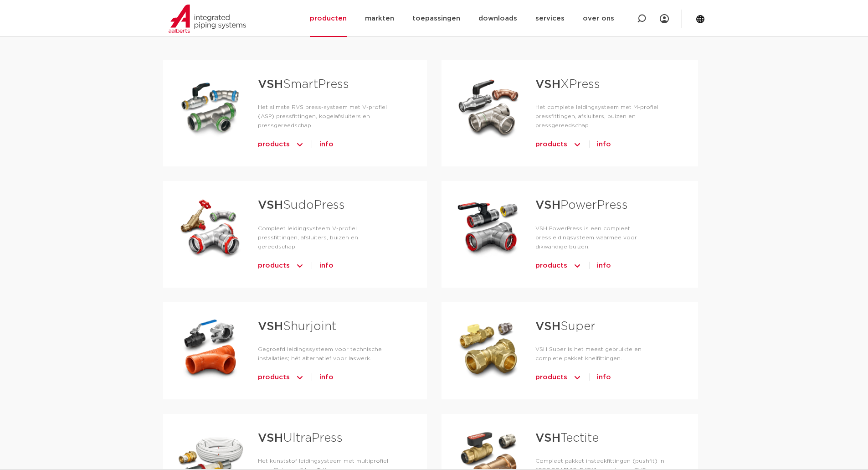 The width and height of the screenshot is (868, 470). What do you see at coordinates (565, 327) in the screenshot?
I see `a: VSHSuper` at bounding box center [565, 327].